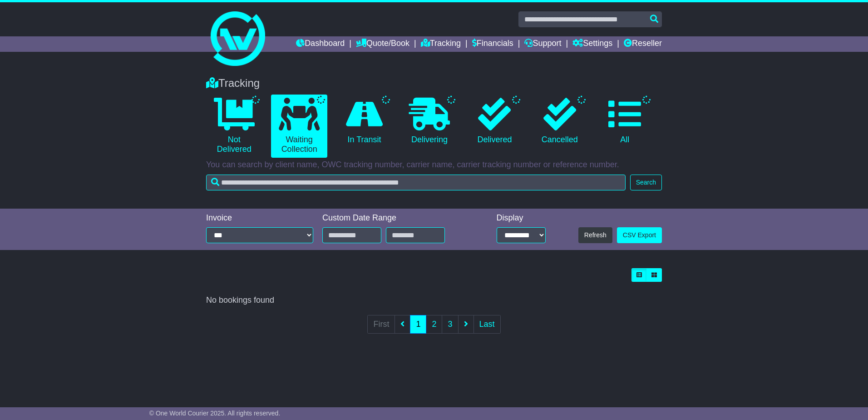  What do you see at coordinates (625, 121) in the screenshot?
I see `a: All` at bounding box center [625, 121].